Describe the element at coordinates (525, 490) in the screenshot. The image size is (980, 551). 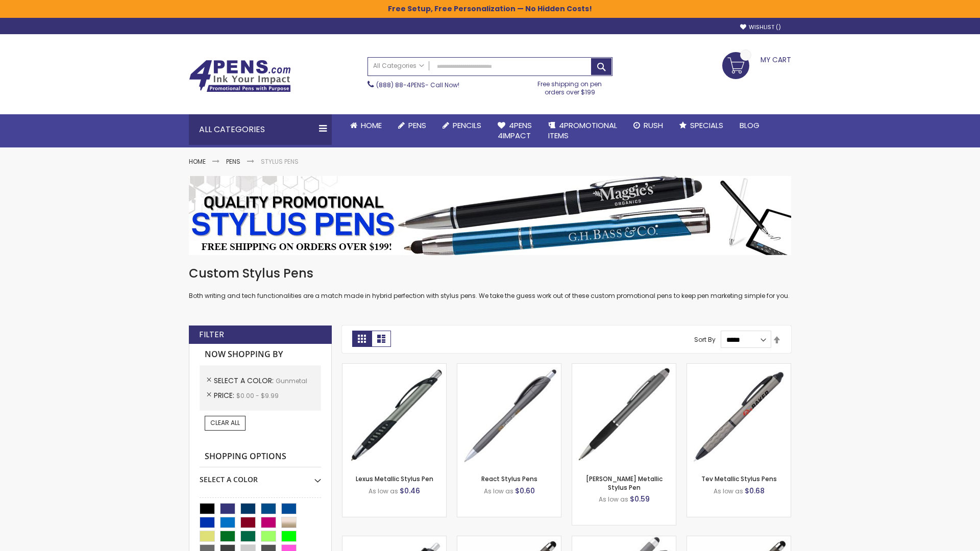
I see `span: $0.60` at that location.